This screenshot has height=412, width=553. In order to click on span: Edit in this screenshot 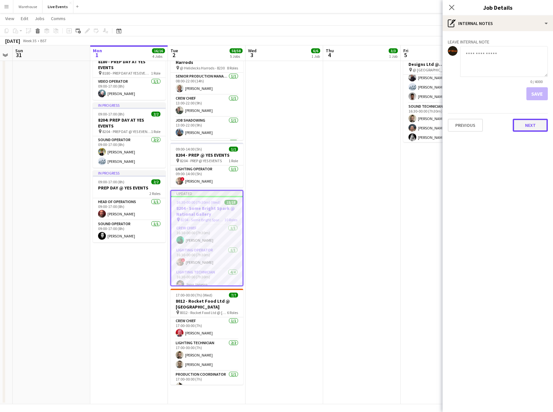, I will do `click(24, 18)`.